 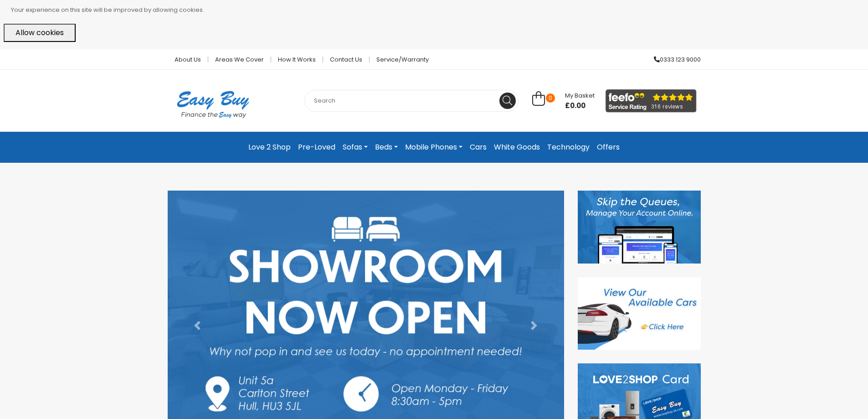 I want to click on a: Offers, so click(x=608, y=147).